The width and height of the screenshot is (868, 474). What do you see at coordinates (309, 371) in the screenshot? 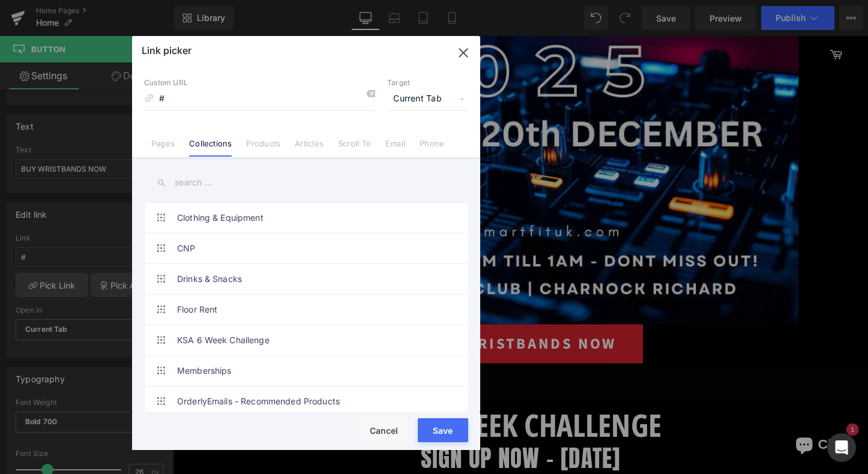
I see `a: Memberships` at bounding box center [309, 371].